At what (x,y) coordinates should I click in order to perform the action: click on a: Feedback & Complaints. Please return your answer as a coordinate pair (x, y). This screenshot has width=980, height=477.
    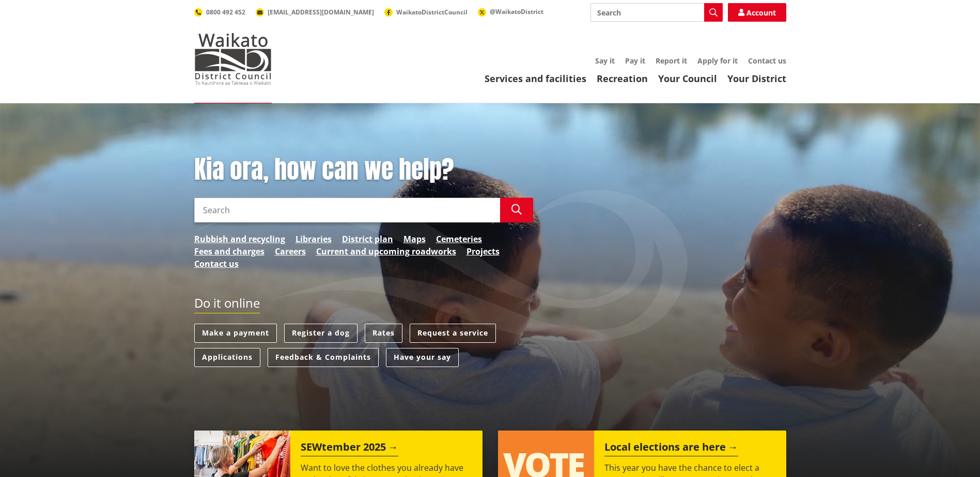
    Looking at the image, I should click on (323, 357).